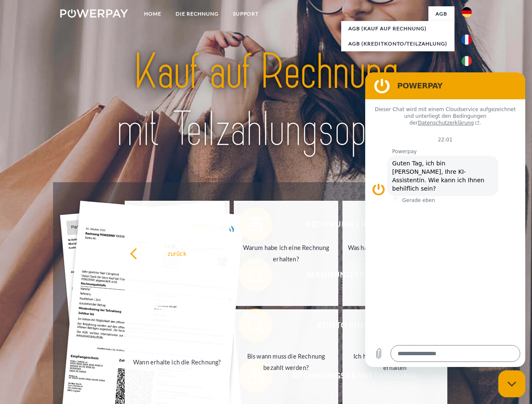 Image resolution: width=532 pixels, height=404 pixels. Describe the element at coordinates (197, 14) in the screenshot. I see `a: DIE RECHNUNG` at that location.